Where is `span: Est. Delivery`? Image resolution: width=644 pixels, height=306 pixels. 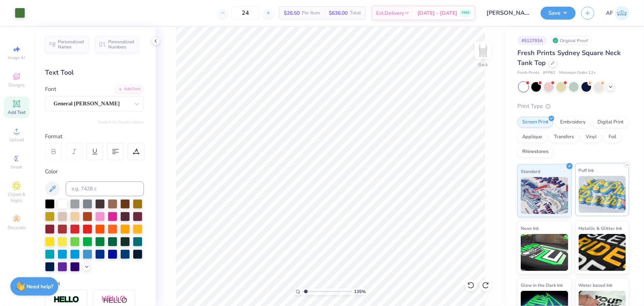
span: Est. Delivery is located at coordinates (390, 13).